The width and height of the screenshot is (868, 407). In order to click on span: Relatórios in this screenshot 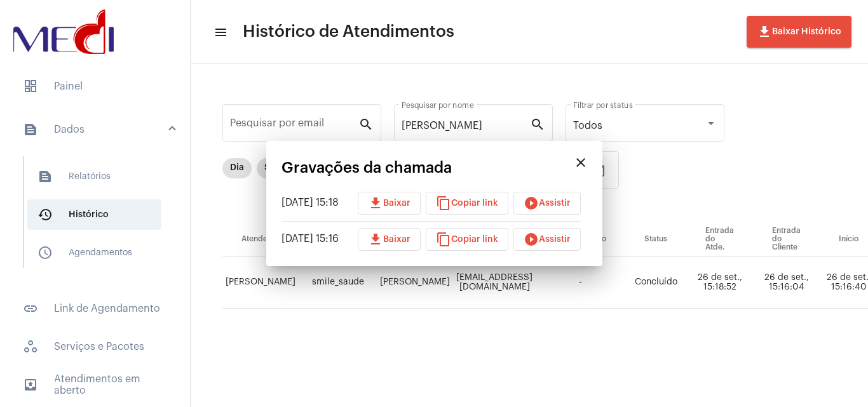, I will do `click(94, 176)`.